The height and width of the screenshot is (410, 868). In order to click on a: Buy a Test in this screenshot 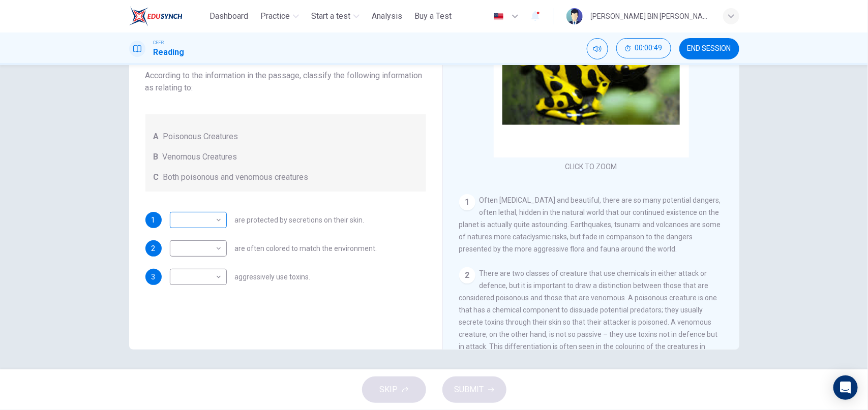, I will do `click(433, 16)`.